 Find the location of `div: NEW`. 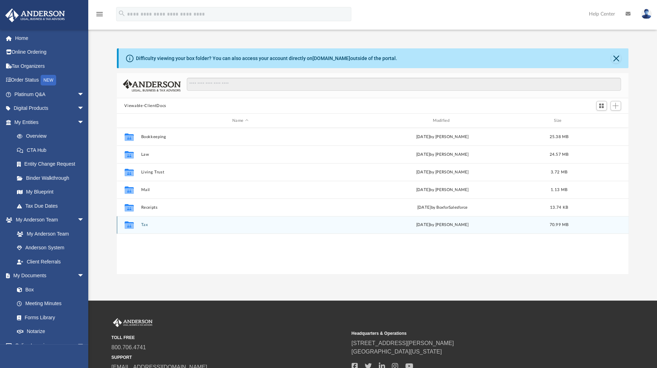

div: NEW is located at coordinates (48, 80).